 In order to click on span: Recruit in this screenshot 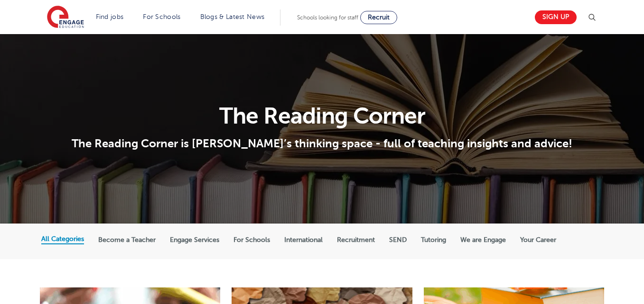, I will do `click(379, 17)`.